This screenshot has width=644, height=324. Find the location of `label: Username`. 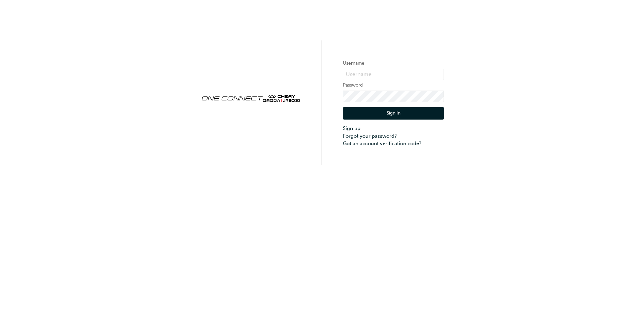

label: Username is located at coordinates (394, 63).